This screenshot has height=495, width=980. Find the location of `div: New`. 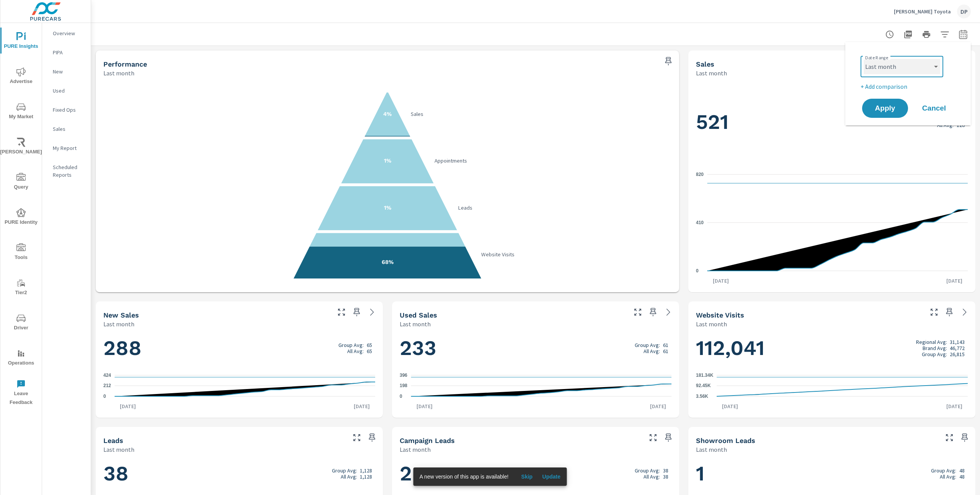

div: New is located at coordinates (66, 71).